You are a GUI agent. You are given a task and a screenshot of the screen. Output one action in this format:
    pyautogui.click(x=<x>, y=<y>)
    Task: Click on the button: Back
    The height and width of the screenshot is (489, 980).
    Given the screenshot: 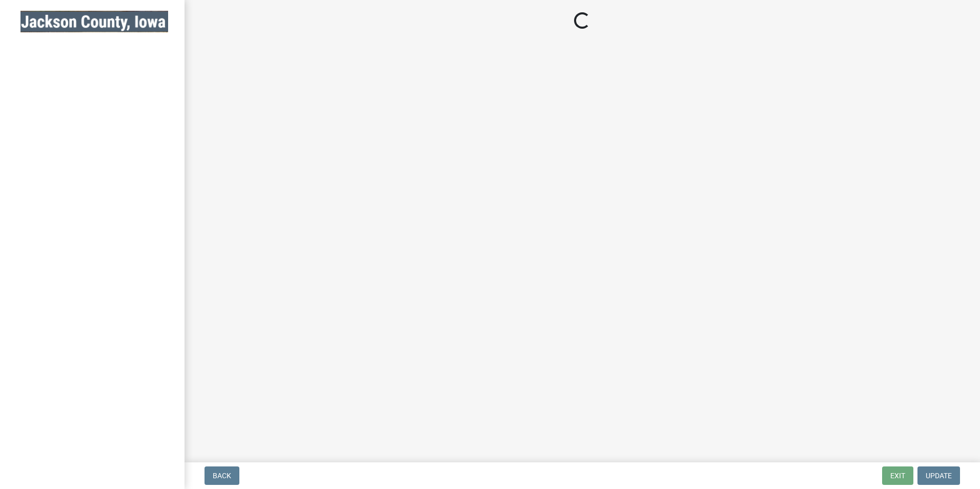 What is the action you would take?
    pyautogui.click(x=222, y=475)
    